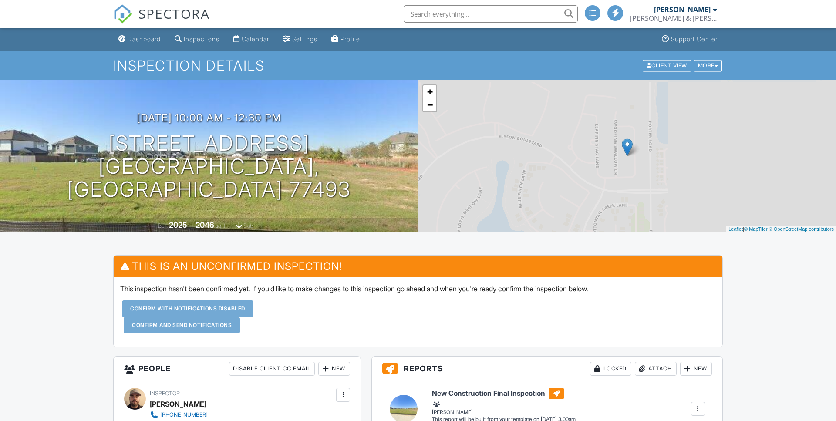  What do you see at coordinates (756, 229) in the screenshot?
I see `a: © MapTiler` at bounding box center [756, 229].